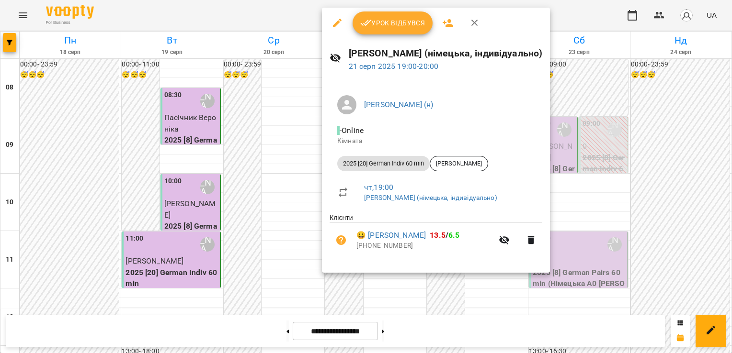  I want to click on button: Візит ще не сплачено. Додати оплату?, so click(341, 240).